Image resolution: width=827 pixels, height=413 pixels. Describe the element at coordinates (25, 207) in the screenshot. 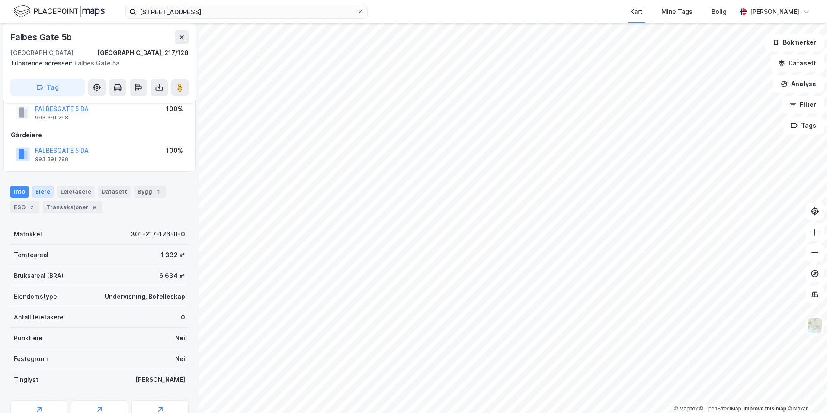

I see `div: ESG` at that location.